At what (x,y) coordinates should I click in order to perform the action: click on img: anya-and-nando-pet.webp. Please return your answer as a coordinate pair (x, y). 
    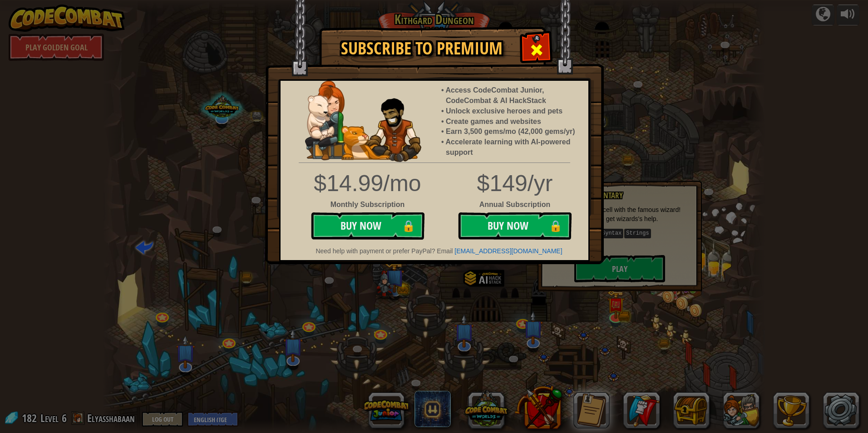
    Looking at the image, I should click on (363, 121).